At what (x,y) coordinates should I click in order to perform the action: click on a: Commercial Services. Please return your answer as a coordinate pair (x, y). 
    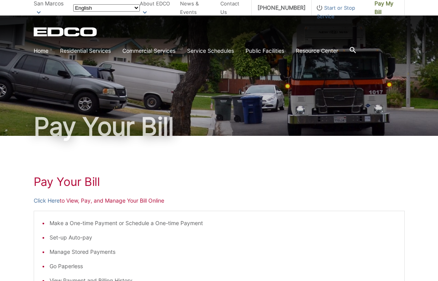
    Looking at the image, I should click on (149, 51).